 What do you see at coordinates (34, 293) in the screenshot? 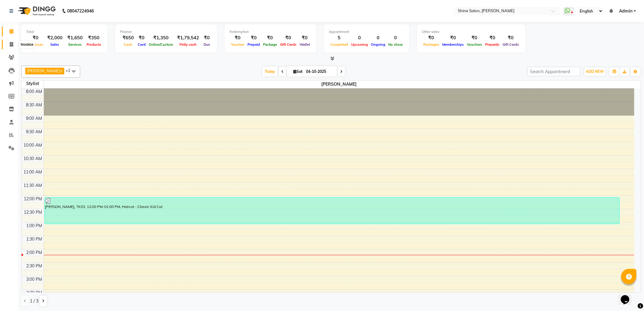
I see `div: 3:30 PM` at bounding box center [34, 293].